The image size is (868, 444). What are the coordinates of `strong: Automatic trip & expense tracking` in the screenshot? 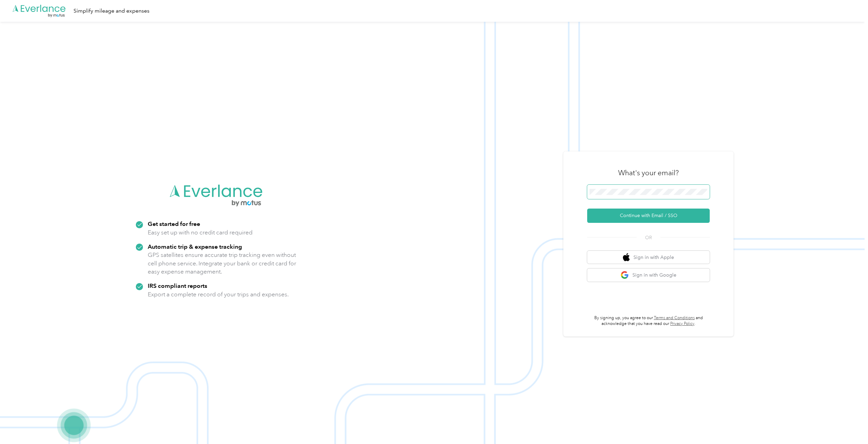 It's located at (194, 246).